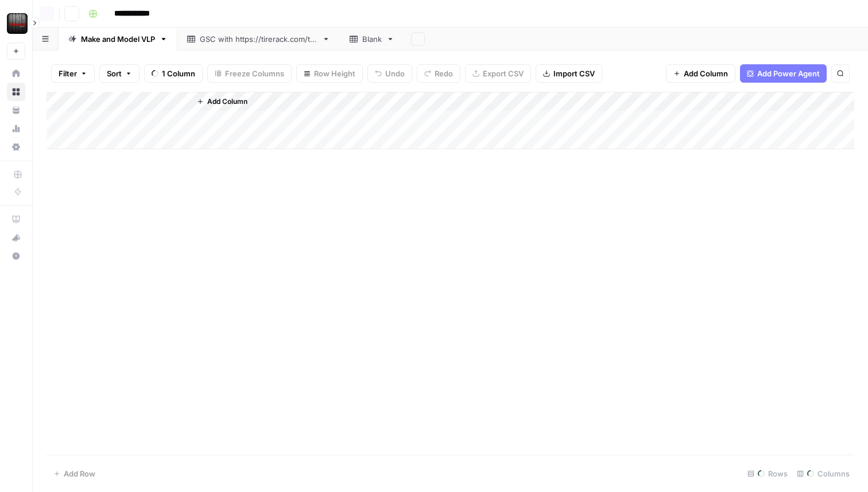 Image resolution: width=868 pixels, height=492 pixels. Describe the element at coordinates (498, 73) in the screenshot. I see `button: Export CSV` at that location.